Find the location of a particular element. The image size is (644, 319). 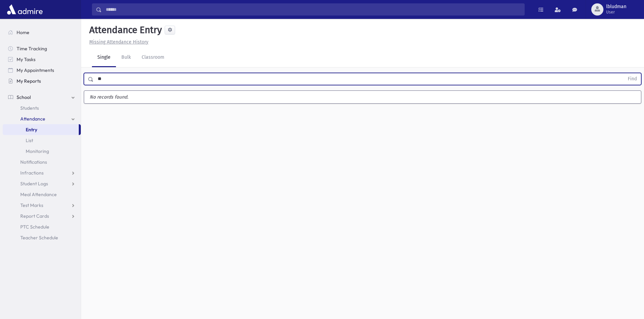

a: List is located at coordinates (41, 141).